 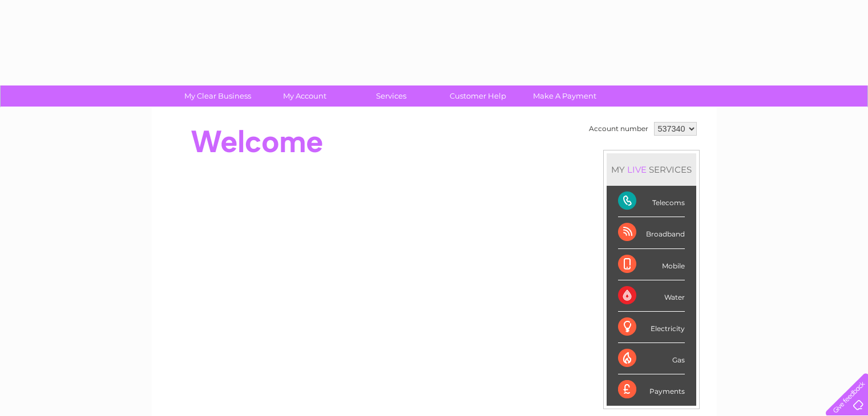 I want to click on div: MY SERVICES, so click(x=651, y=169).